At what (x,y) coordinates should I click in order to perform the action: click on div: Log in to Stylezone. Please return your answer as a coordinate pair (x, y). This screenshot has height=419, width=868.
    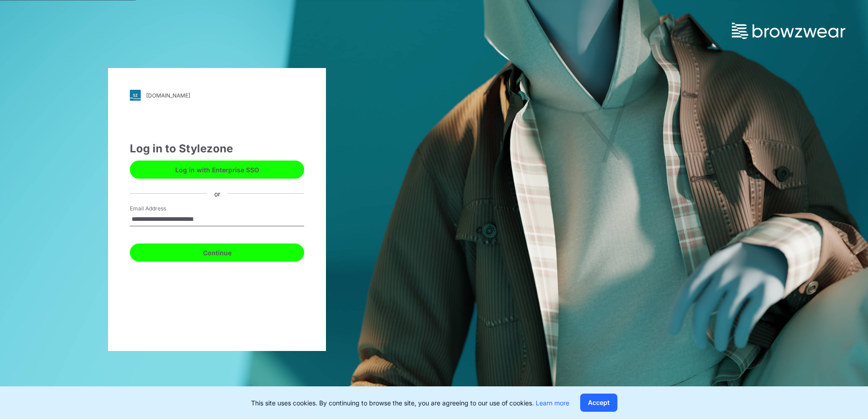
    Looking at the image, I should click on (217, 149).